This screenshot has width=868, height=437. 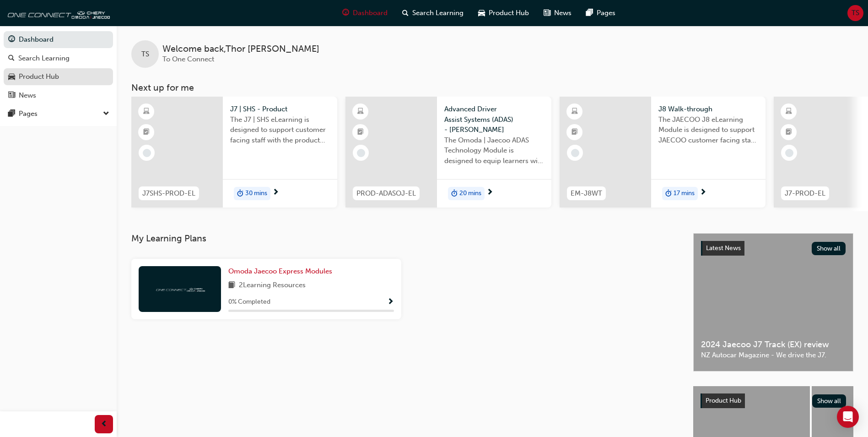 What do you see at coordinates (774, 302) in the screenshot?
I see `a: Latest NewsShow all2024 Jaecoo J7 Track (EX) reviewNZ Autocar Magazine - We drive the J7.` at bounding box center [774, 302].